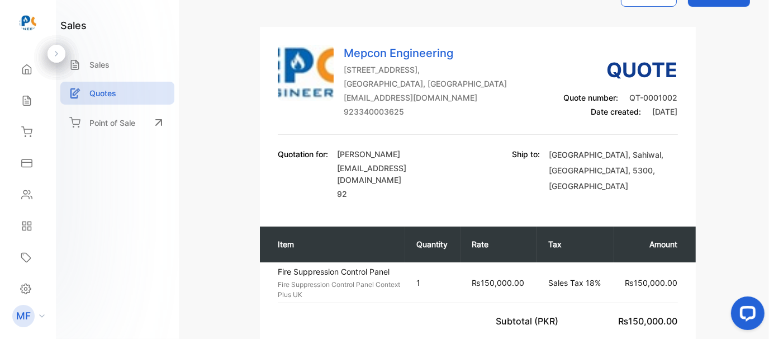 The image size is (769, 339). Describe the element at coordinates (112, 122) in the screenshot. I see `p: Point of Sale` at that location.